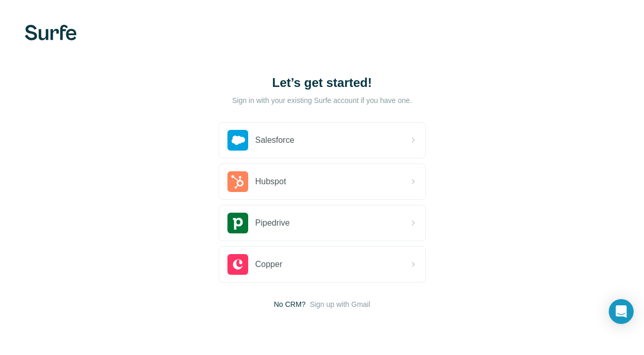 The height and width of the screenshot is (355, 644). I want to click on span: Hubspot, so click(271, 182).